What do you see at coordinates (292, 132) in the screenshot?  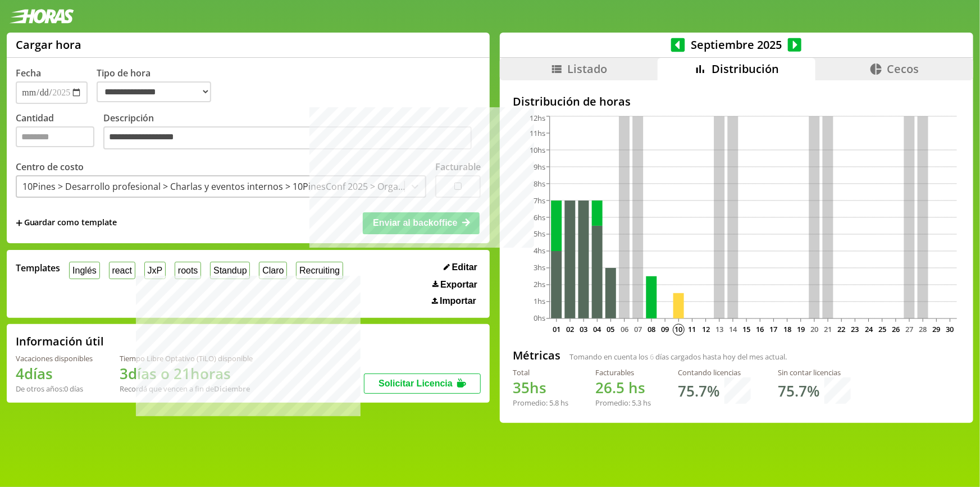 I see `label: Descripción` at bounding box center [292, 132].